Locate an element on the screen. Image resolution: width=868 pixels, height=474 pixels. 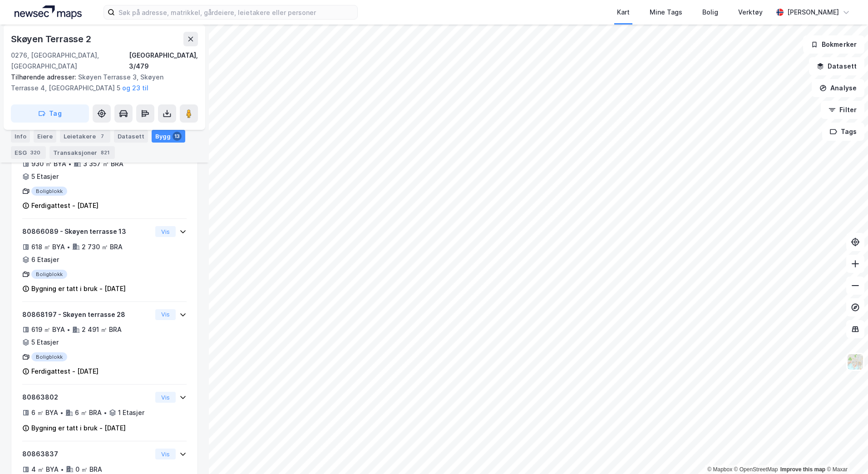
div: 618 ㎡ BYA is located at coordinates (48, 247).